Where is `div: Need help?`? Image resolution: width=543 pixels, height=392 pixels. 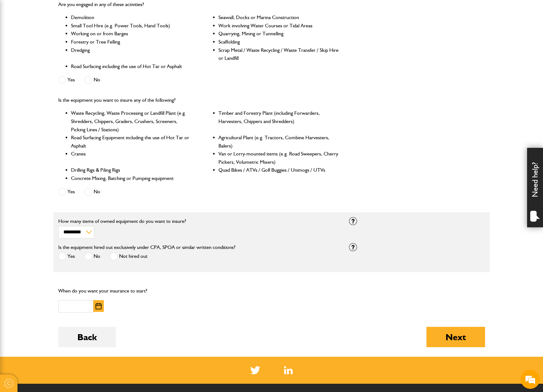 div: Need help? is located at coordinates (535, 188).